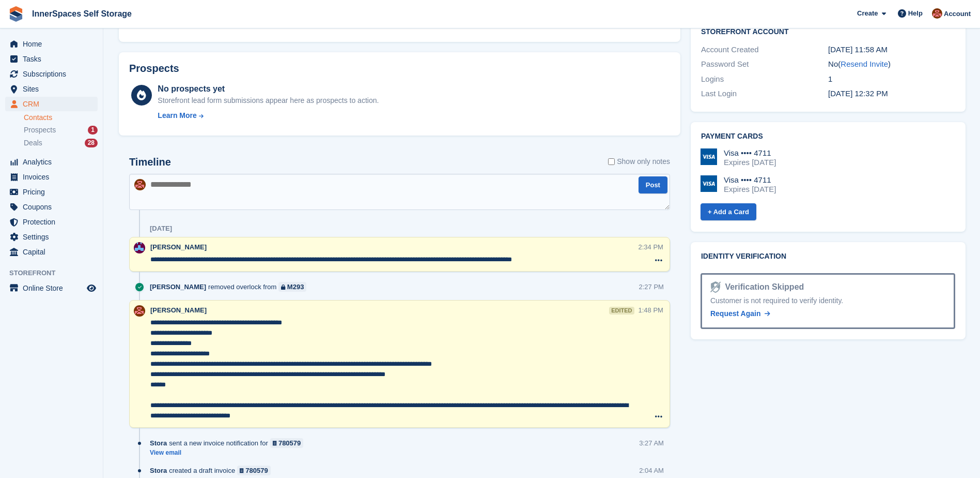 The height and width of the screenshot is (478, 980). I want to click on span: Coupons, so click(53, 207).